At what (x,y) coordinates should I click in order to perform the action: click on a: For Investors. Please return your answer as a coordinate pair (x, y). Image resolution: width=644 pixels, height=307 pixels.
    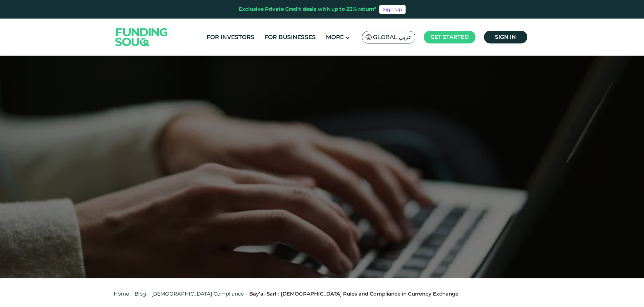
    Looking at the image, I should click on (231, 37).